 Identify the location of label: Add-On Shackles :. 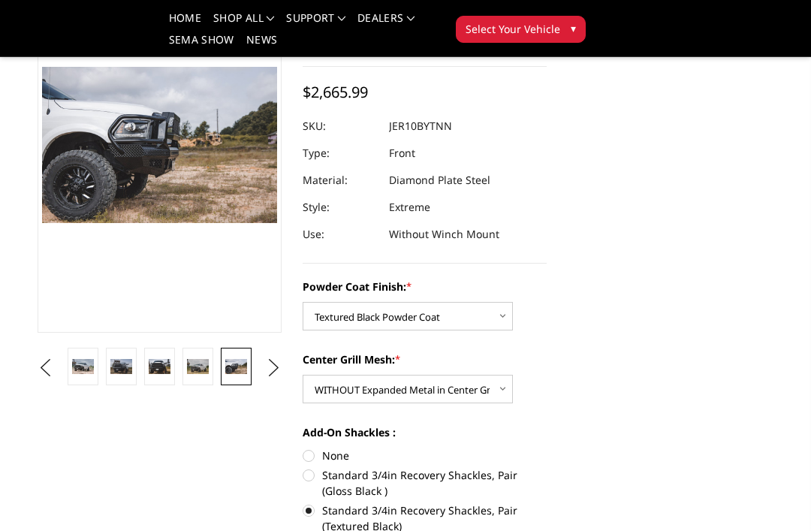
(424, 432).